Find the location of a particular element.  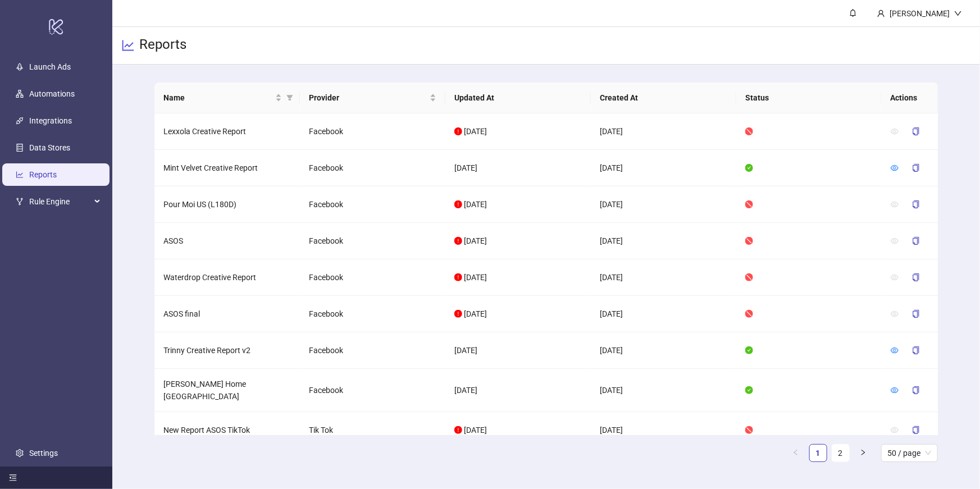

h3: Reports is located at coordinates (163, 45).